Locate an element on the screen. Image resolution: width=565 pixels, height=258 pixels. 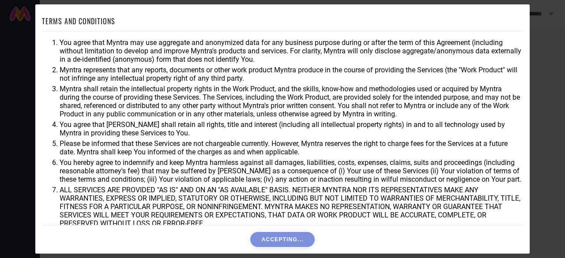
h1: TERMS AND CONDITIONS is located at coordinates (79, 21).